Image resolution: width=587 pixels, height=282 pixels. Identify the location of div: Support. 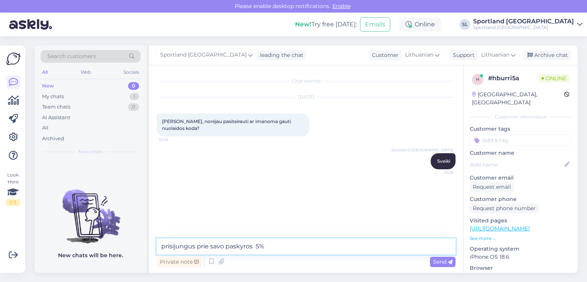
(462, 55).